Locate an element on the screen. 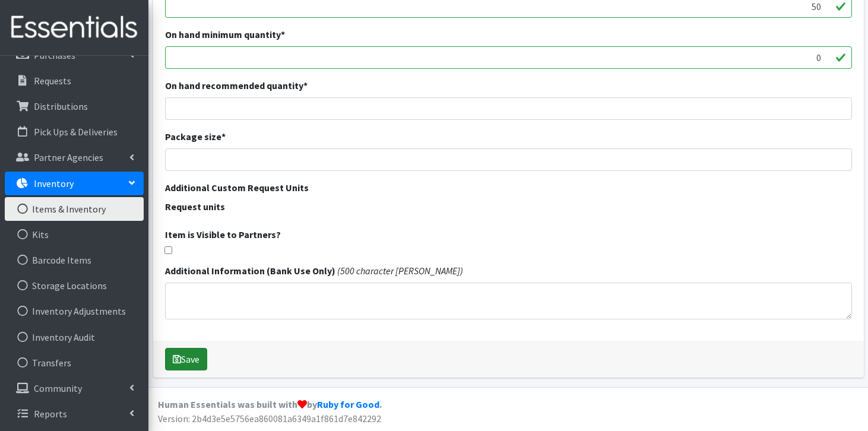 This screenshot has width=868, height=431. p: Partner Agencies is located at coordinates (68, 157).